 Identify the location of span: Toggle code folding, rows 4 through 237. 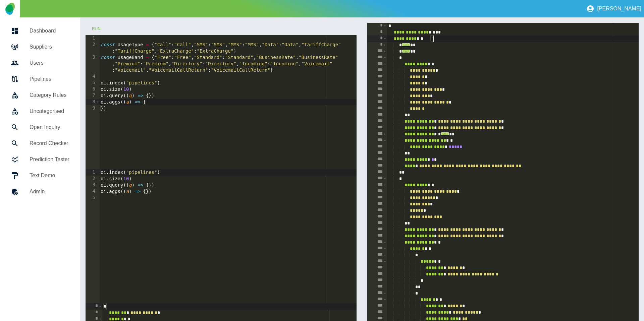
(385, 45).